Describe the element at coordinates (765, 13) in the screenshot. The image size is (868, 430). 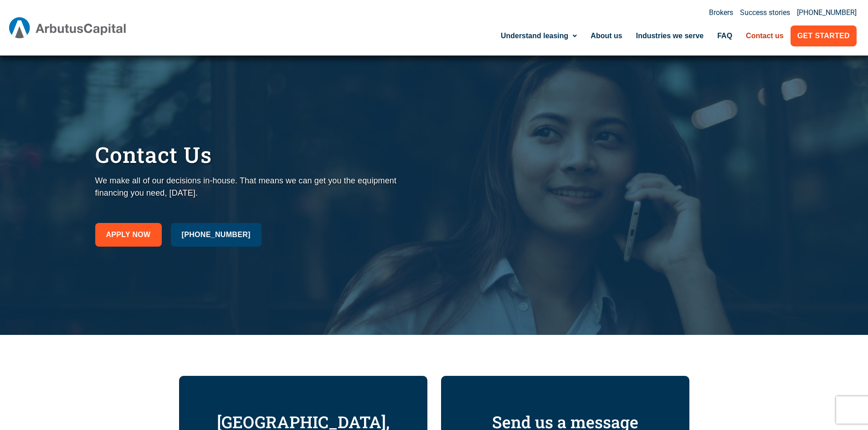
I see `a: Success stories` at that location.